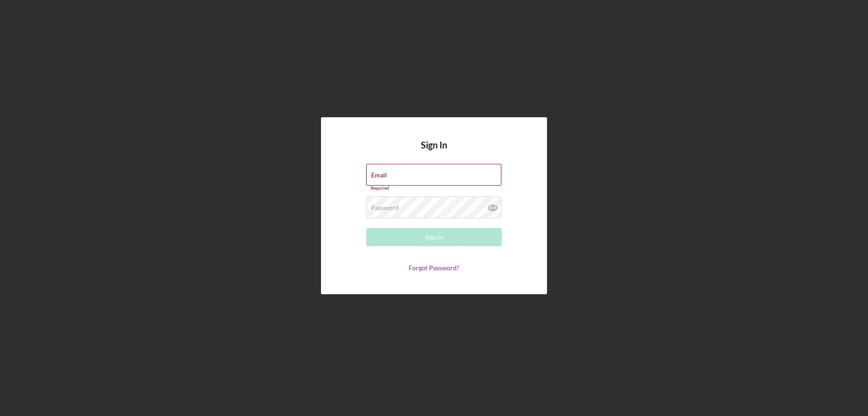  I want to click on button: Sign In, so click(434, 237).